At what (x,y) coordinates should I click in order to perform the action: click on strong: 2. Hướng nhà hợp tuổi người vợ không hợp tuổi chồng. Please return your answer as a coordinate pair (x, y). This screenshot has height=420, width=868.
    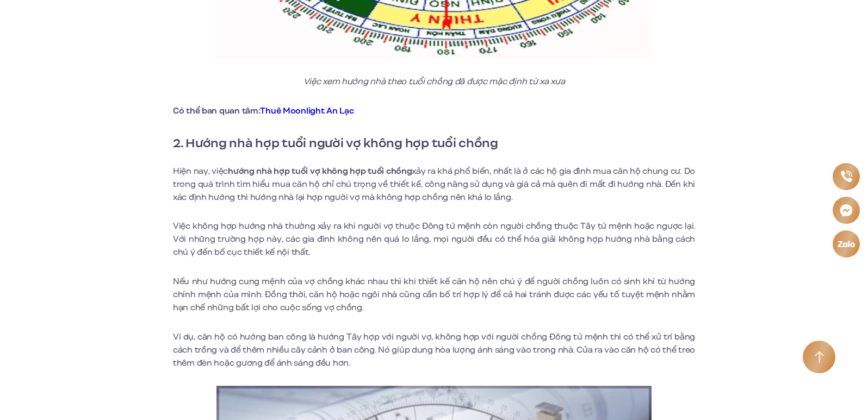
    Looking at the image, I should click on (335, 143).